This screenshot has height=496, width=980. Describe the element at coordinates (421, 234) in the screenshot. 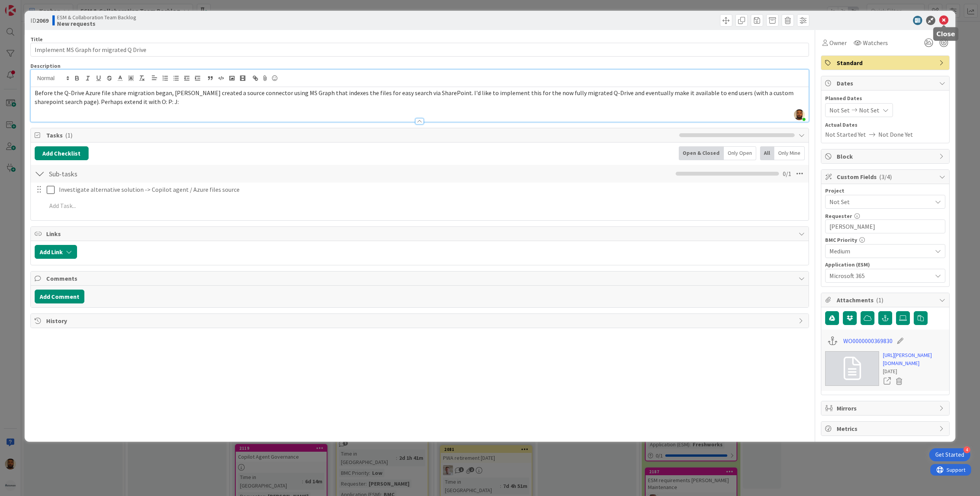

I see `span: Links` at that location.